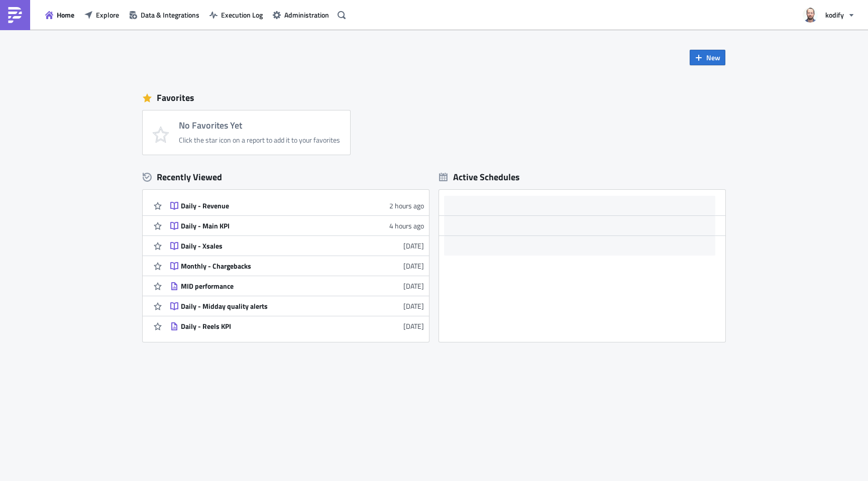 This screenshot has width=868, height=481. Describe the element at coordinates (269, 206) in the screenshot. I see `div: Daily - Revenue` at that location.